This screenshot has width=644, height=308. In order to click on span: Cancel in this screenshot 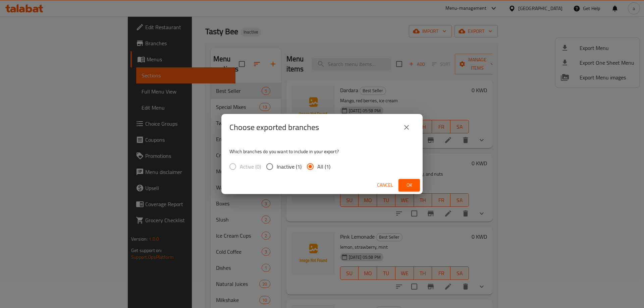, I will do `click(385, 185)`.